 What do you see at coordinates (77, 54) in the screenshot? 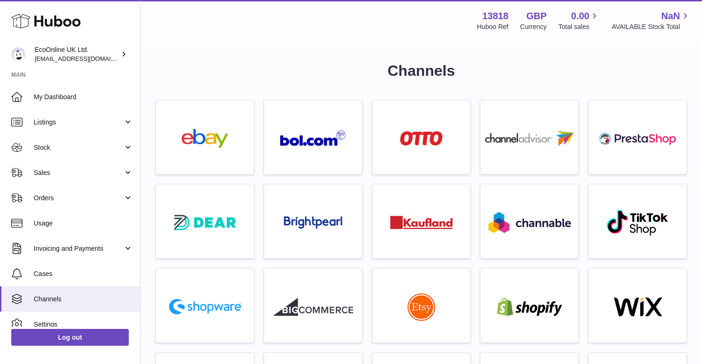
I see `div: EcoOnline UK Ltd.` at bounding box center [77, 54].